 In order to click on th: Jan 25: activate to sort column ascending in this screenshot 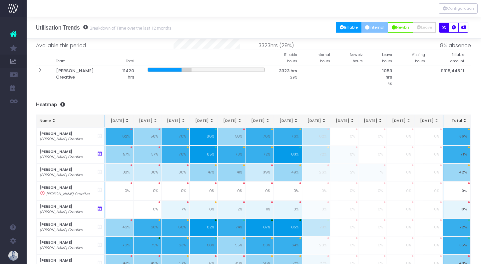, I will do `click(119, 121)`.